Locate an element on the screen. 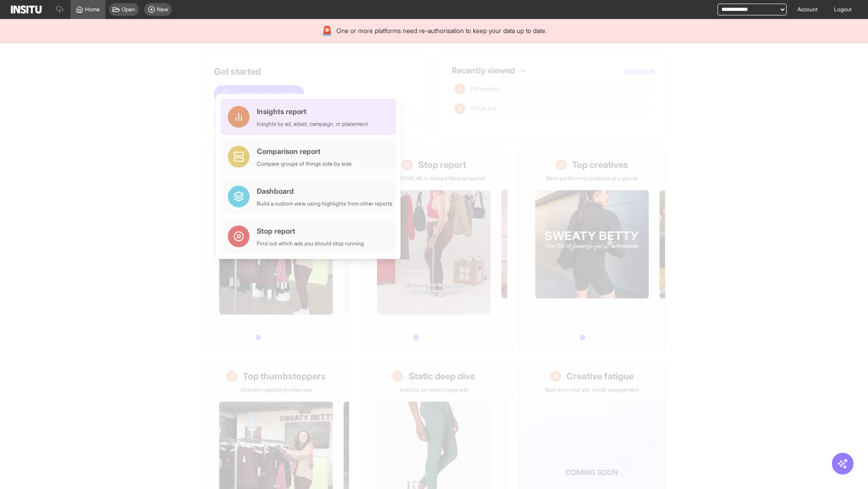  span: Home is located at coordinates (92, 9).